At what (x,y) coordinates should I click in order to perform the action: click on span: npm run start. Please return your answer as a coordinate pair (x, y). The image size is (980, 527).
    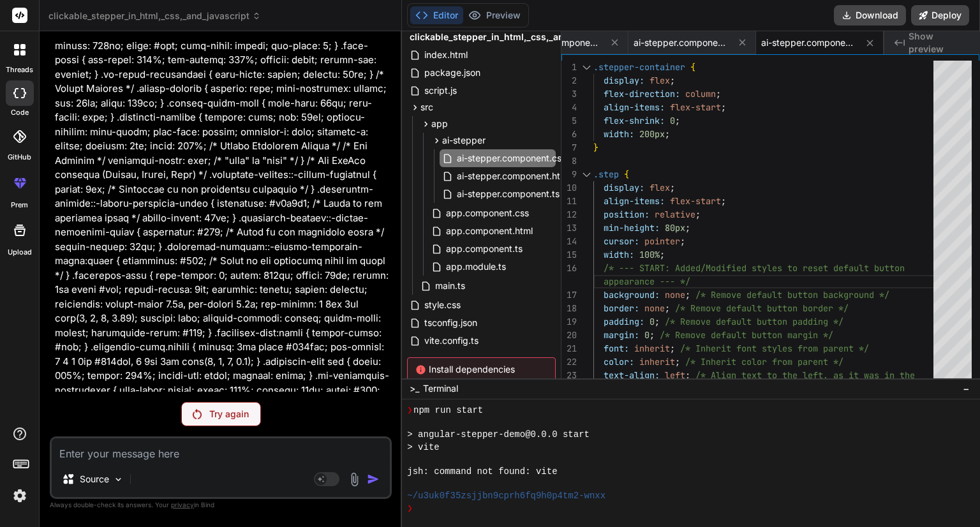
    Looking at the image, I should click on (448, 410).